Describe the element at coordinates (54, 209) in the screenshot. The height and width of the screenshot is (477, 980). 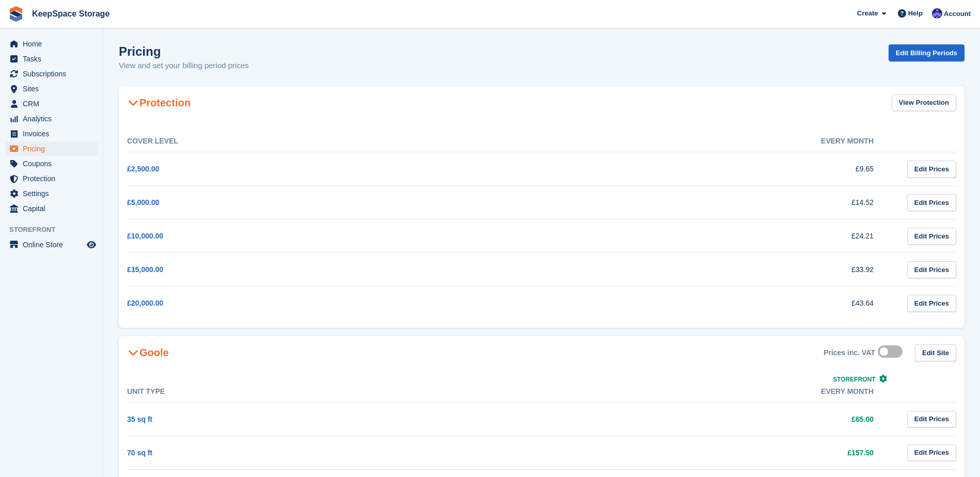
I see `span: Capital` at that location.